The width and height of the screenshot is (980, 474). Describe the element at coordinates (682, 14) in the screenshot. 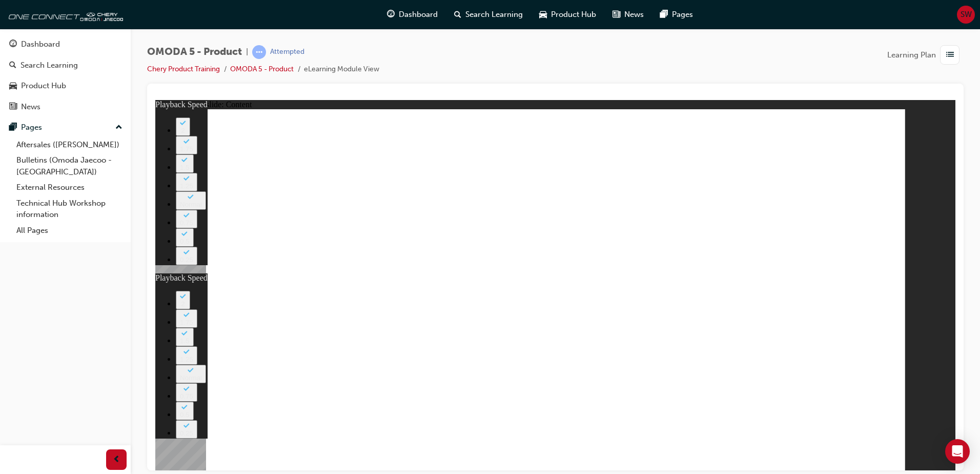

I see `span: Pages` at that location.